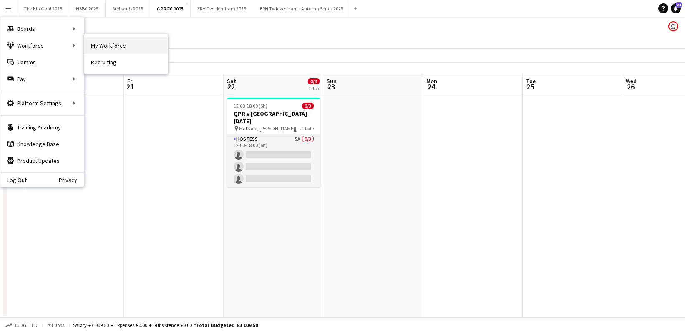  I want to click on button: The Kia Oval 2025, so click(43, 8).